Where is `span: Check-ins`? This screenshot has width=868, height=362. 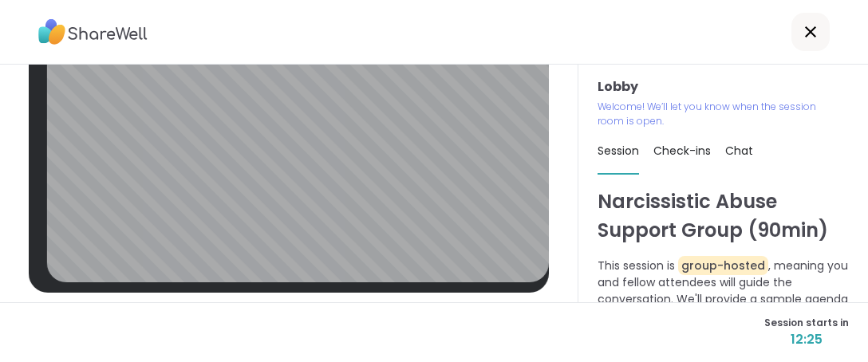 span: Check-ins is located at coordinates (682, 150).